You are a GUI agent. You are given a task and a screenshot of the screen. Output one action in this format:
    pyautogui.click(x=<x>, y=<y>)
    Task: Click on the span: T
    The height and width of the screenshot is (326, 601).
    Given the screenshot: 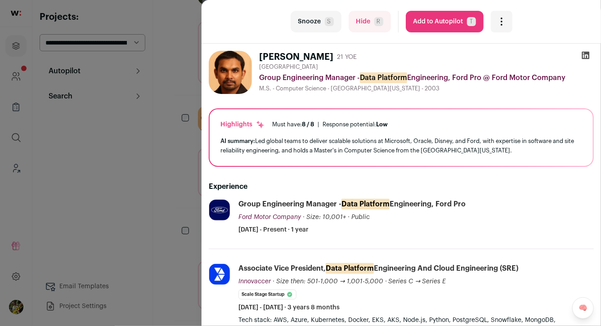 What is the action you would take?
    pyautogui.click(x=471, y=22)
    